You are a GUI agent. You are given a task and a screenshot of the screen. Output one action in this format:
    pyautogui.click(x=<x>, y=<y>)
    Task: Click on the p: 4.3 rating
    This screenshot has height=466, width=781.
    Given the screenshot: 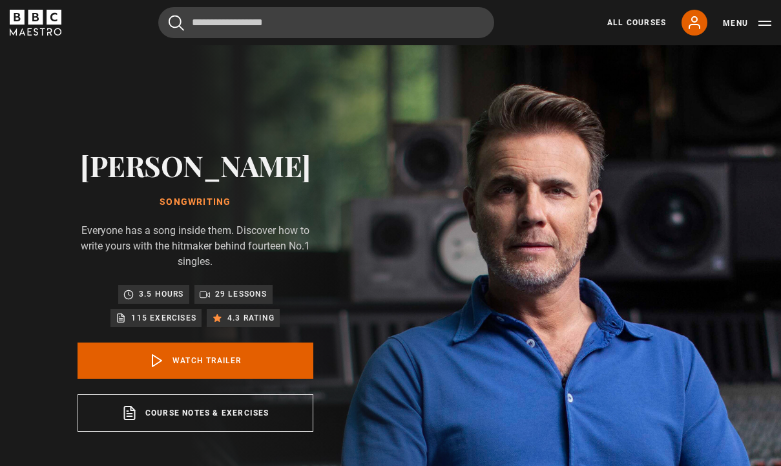 What is the action you would take?
    pyautogui.click(x=251, y=318)
    